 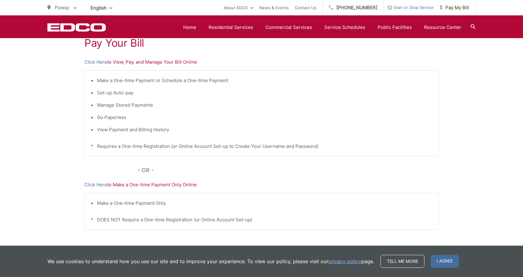 What do you see at coordinates (265, 130) in the screenshot?
I see `li: View Payment and Billing History` at bounding box center [265, 130].